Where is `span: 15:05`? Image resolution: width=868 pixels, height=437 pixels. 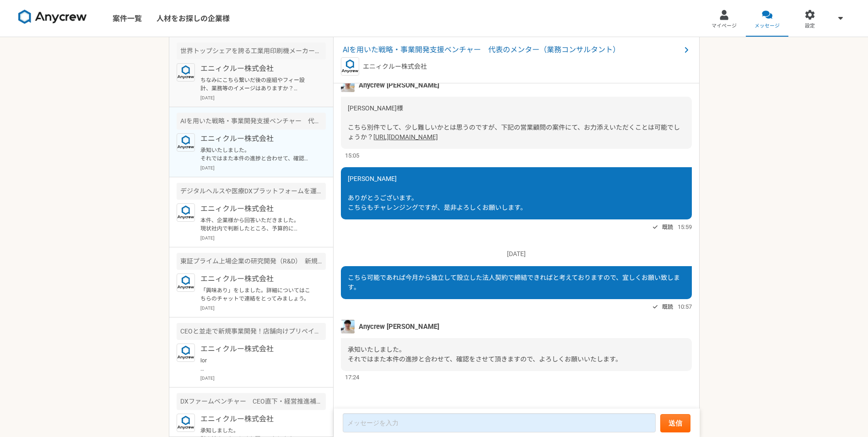
span: 15:05 is located at coordinates (352, 155).